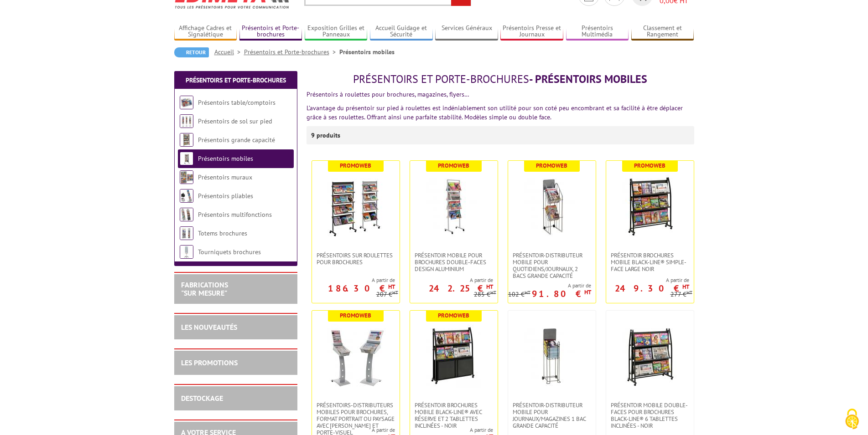 The image size is (868, 435). What do you see at coordinates (235, 121) in the screenshot?
I see `a: Présentoirs de sol sur pied` at bounding box center [235, 121].